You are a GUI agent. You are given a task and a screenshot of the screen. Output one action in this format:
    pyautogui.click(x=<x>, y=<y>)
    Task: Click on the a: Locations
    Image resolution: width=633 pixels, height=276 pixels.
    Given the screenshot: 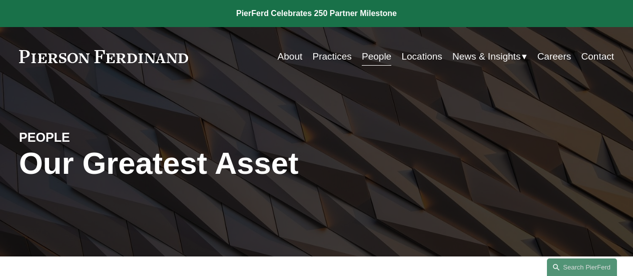 What is the action you would take?
    pyautogui.click(x=421, y=57)
    